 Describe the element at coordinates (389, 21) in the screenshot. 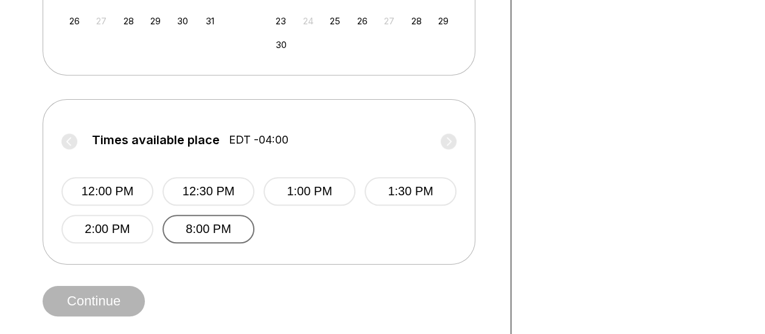

I see `div: Not available Thursday, November 27th, 2025` at that location.